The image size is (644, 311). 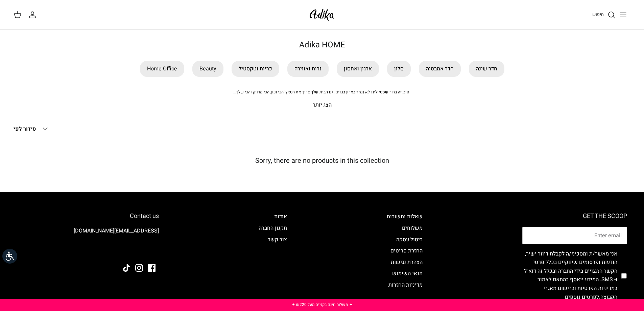 What do you see at coordinates (322, 305) in the screenshot?
I see `a: ✦ משלוח חינם בקנייה מעל ₪220 ✦` at bounding box center [322, 305].